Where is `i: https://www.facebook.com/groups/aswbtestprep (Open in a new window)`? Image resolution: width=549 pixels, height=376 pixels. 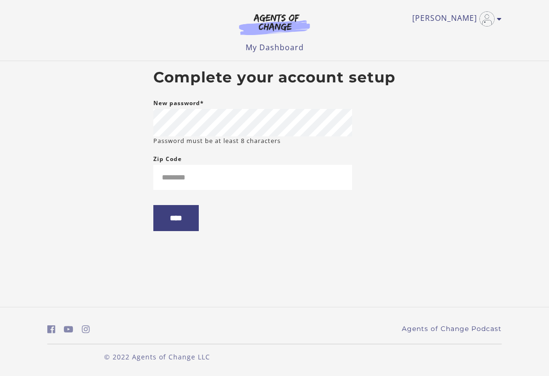 i: https://www.facebook.com/groups/aswbtestprep (Open in a new window) is located at coordinates (51, 329).